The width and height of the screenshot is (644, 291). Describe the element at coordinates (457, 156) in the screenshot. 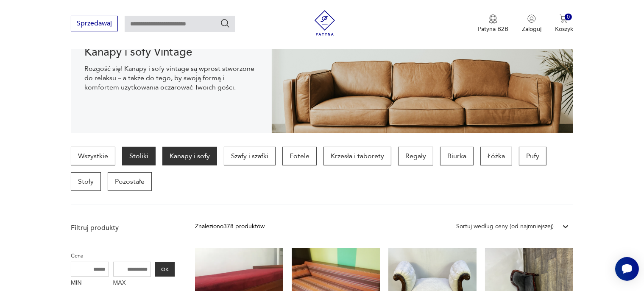

I see `a: Biurka` at that location.